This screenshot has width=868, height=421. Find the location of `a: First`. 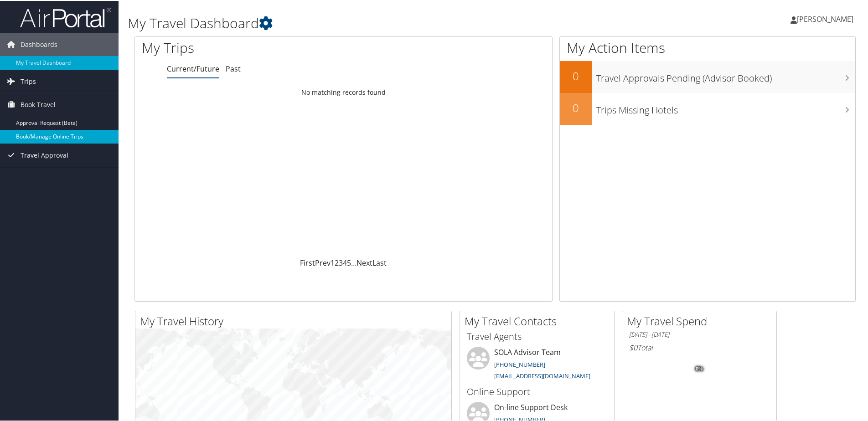

a: First is located at coordinates (307, 262).